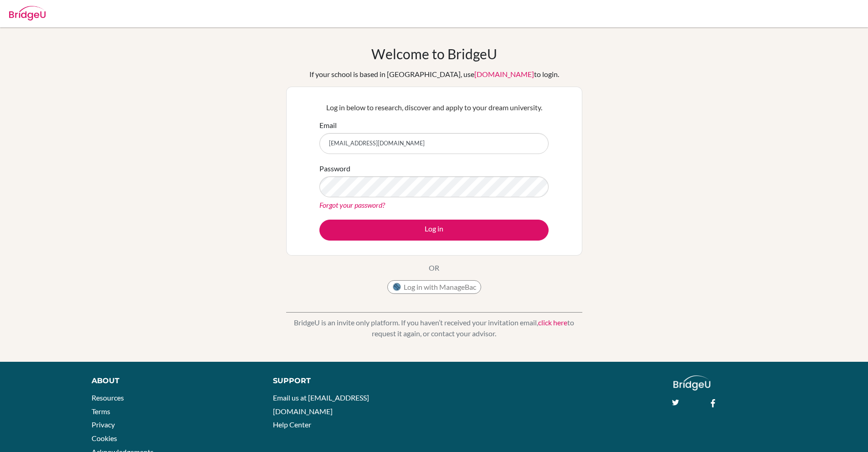 The width and height of the screenshot is (868, 452). Describe the element at coordinates (434, 108) in the screenshot. I see `p: Log in below to research, discover and apply to your dream university.` at that location.